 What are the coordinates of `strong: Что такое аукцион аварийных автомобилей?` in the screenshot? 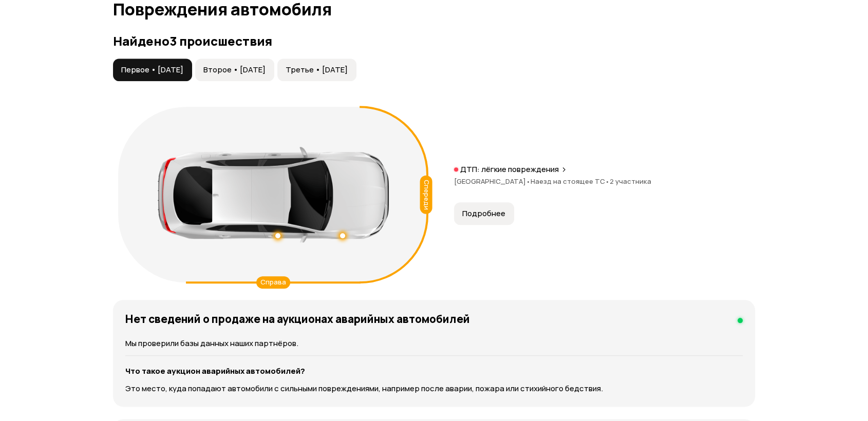 It's located at (215, 371).